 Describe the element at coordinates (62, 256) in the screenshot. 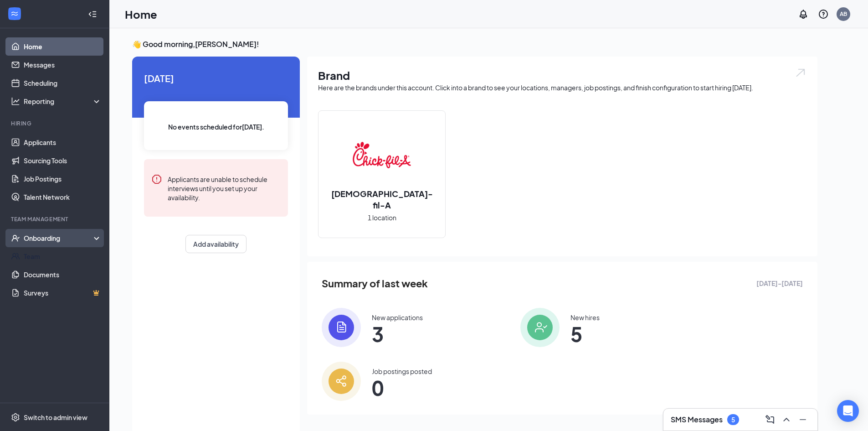

I see `a: Team` at that location.